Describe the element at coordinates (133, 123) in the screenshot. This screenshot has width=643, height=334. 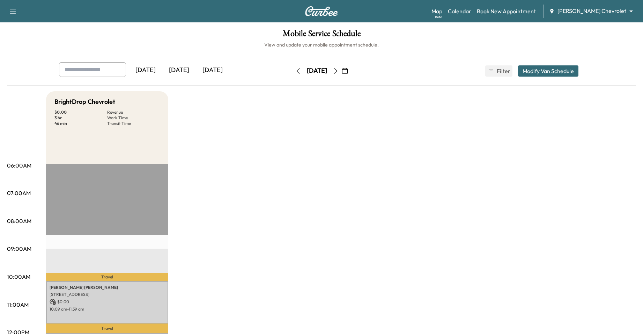
I see `p: Transit Time` at that location.